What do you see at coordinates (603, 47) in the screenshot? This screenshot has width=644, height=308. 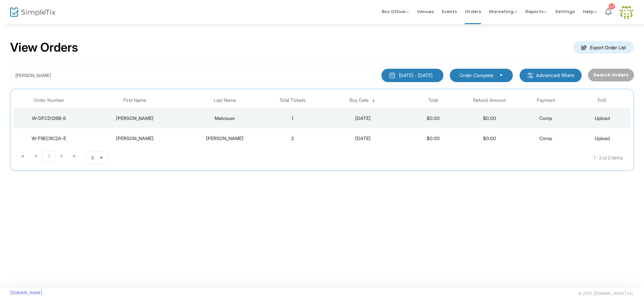 I see `m-button: Export Order List` at bounding box center [603, 47].